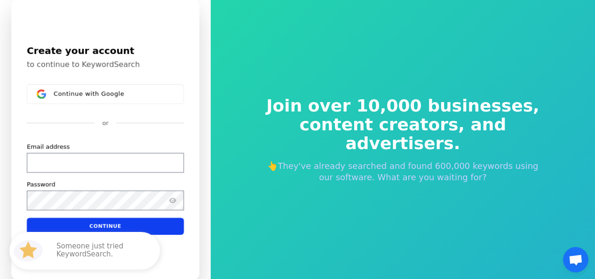 This screenshot has width=595, height=279. Describe the element at coordinates (403, 172) in the screenshot. I see `p: 👆They've already searched and found 600,000 keywords using our software. What are you waiting for?` at that location.